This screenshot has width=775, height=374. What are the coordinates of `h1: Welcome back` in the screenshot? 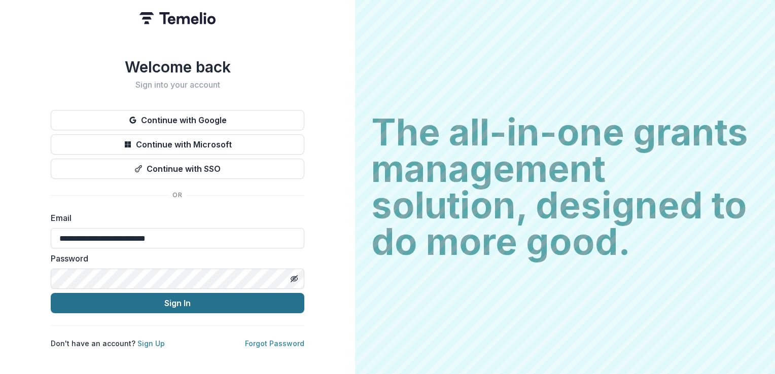 It's located at (178, 67).